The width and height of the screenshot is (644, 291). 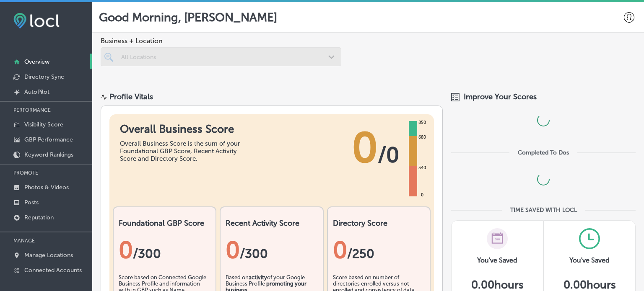 What do you see at coordinates (49, 255) in the screenshot?
I see `p: Manage Locations` at bounding box center [49, 255].